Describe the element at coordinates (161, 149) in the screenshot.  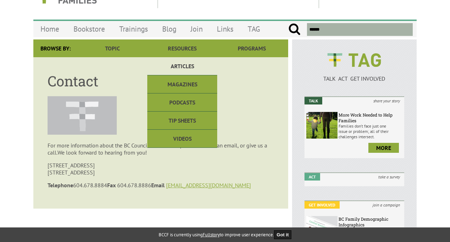
I see `p: For more information about the BC Council for Families please send us an email, or give us a call.` at that location.